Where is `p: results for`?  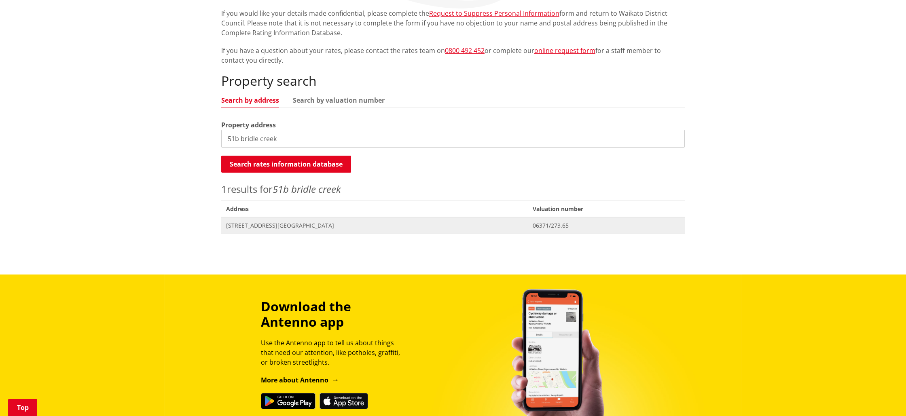
p: results for is located at coordinates (453, 189).